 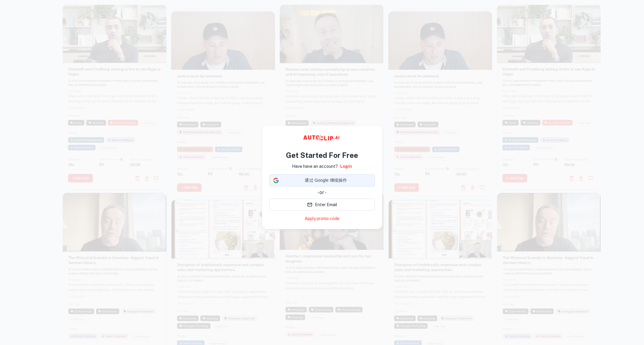 I want to click on div: 通过 Google 继续操作, so click(x=322, y=181).